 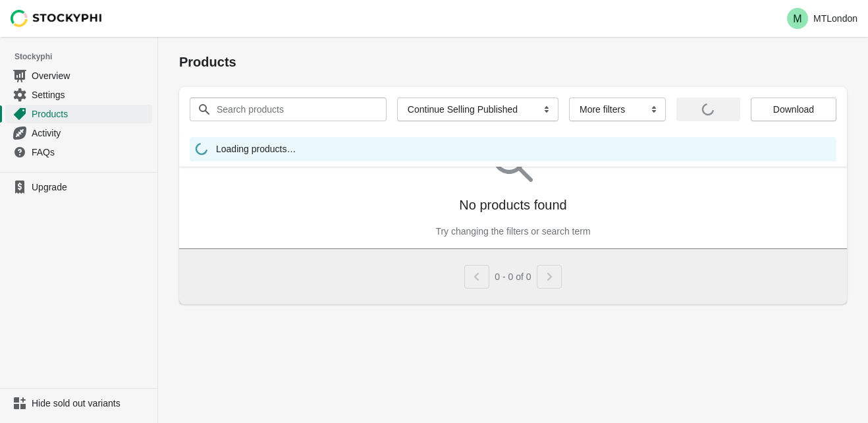 What do you see at coordinates (78, 187) in the screenshot?
I see `a: Upgrade` at bounding box center [78, 187].